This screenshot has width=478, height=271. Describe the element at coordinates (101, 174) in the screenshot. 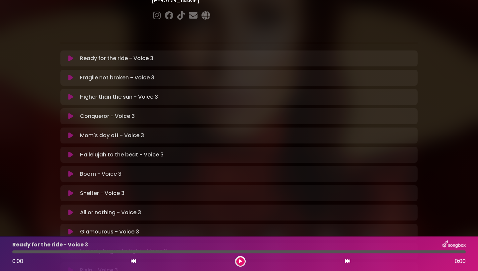

I see `p: Boom - Voice 3` at that location.